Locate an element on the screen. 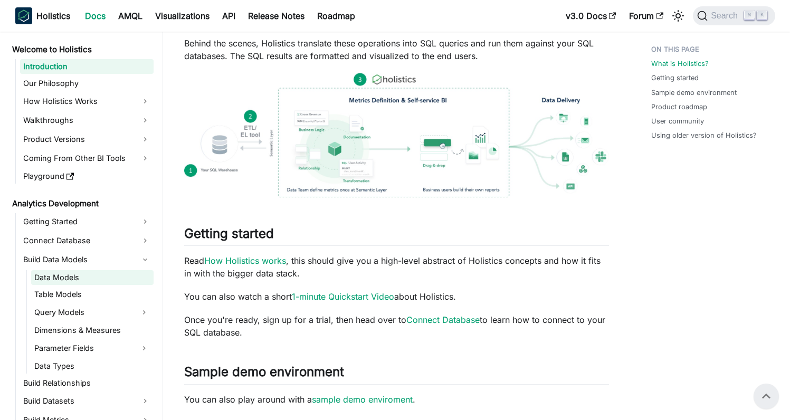  button: Expand sidebar category 'Query Models' is located at coordinates (144, 312).